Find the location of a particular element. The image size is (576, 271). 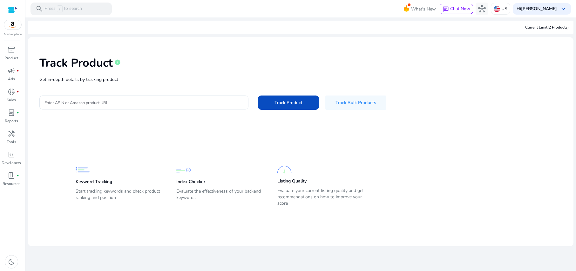

span: Track Product is located at coordinates (289, 103).